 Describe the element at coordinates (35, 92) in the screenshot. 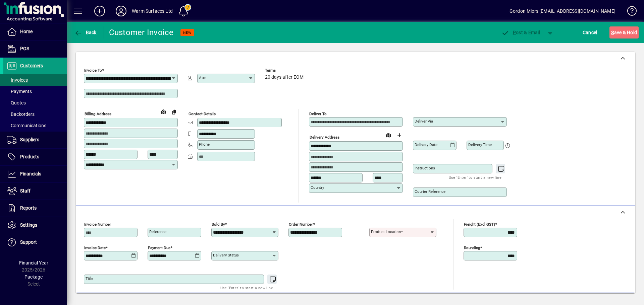

I see `a: Payments` at that location.